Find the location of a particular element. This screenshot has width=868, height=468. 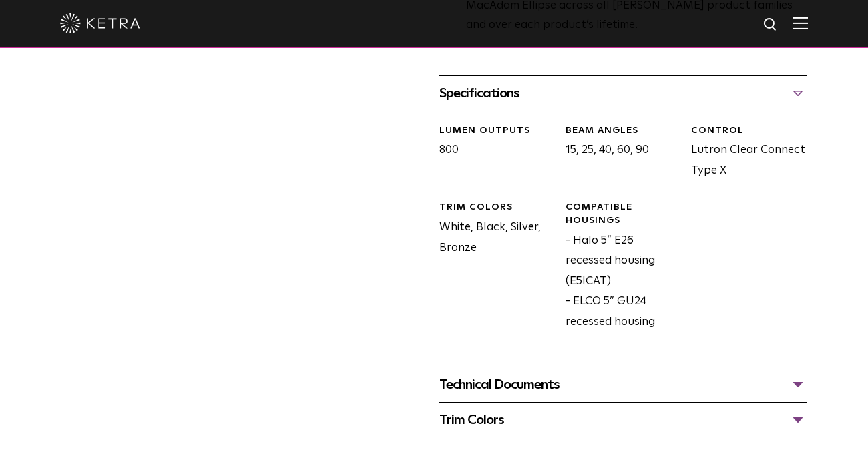

div: Lutron Clear Connect Type X is located at coordinates (744, 153).